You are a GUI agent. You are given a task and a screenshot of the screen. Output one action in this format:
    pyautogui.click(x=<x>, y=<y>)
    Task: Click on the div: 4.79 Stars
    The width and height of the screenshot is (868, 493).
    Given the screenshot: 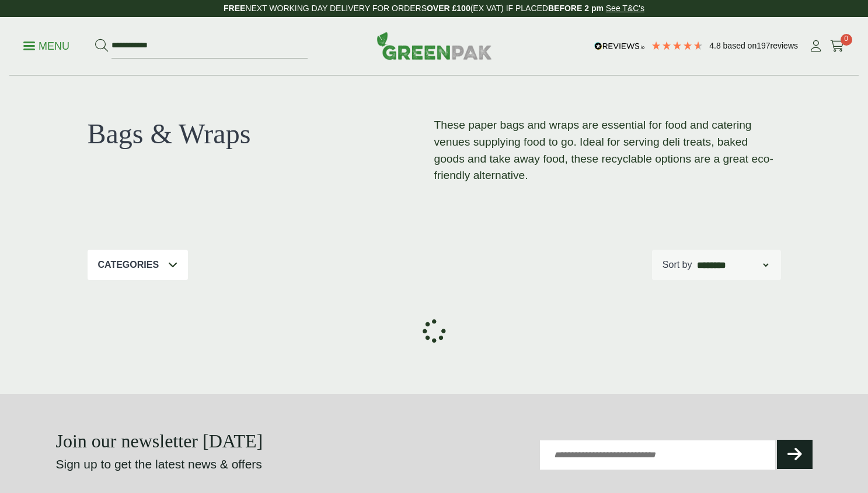 What is the action you would take?
    pyautogui.click(x=677, y=45)
    